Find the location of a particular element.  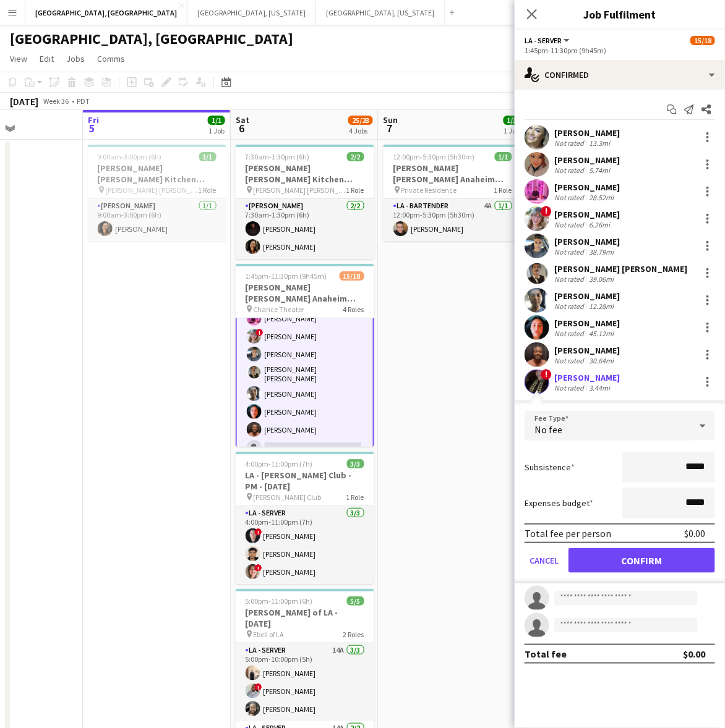

span: Fri is located at coordinates (94, 120).